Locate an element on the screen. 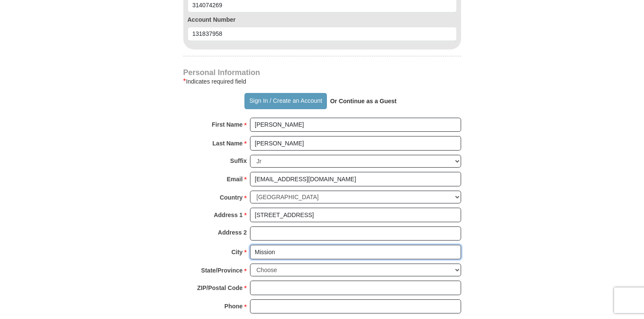 This screenshot has height=319, width=644. strong: Address 1 is located at coordinates (228, 215).